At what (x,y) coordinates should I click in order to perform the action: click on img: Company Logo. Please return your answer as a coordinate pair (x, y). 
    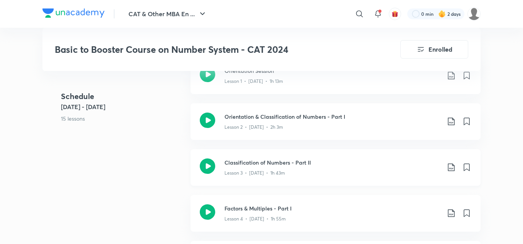
    Looking at the image, I should click on (73, 13).